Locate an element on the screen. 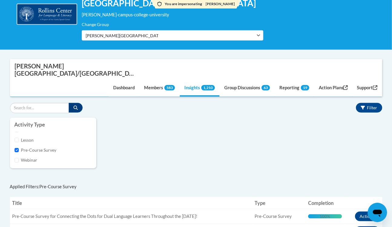 The width and height of the screenshot is (392, 227). div: Applied Filters: is located at coordinates (196, 187).